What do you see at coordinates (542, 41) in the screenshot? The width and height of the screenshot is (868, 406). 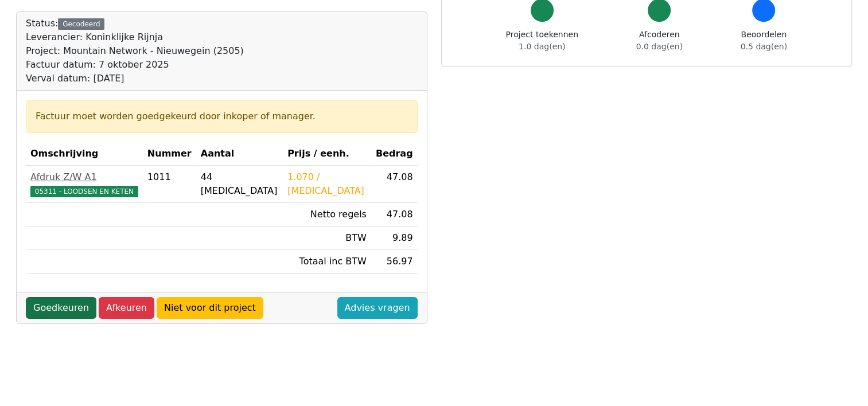 I see `div: Project toekennen` at bounding box center [542, 41].